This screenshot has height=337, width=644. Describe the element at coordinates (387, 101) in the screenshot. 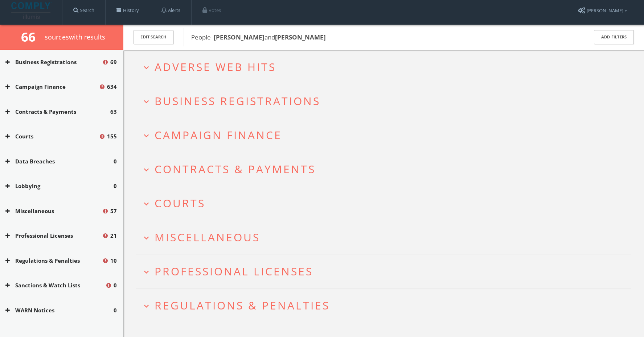

I see `button: expand_moreBusiness Registrations` at that location.